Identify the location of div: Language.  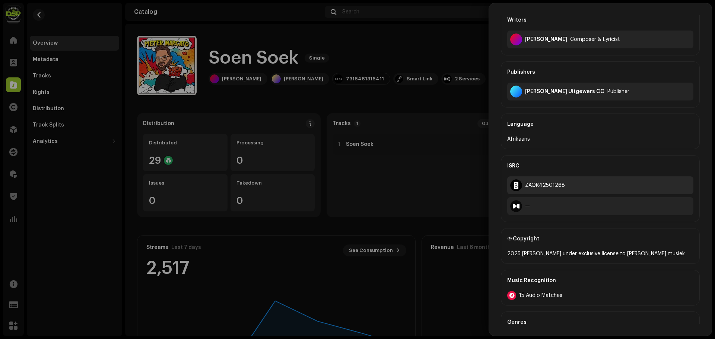
(601, 124).